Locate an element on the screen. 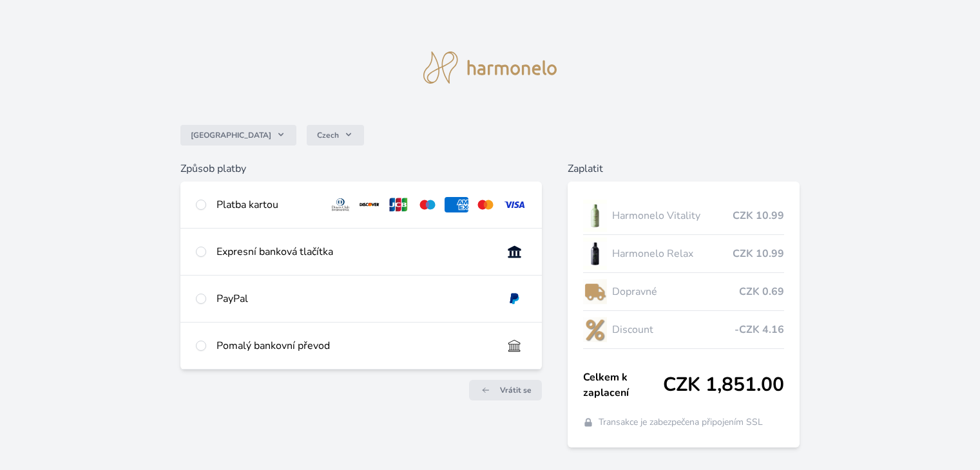 This screenshot has width=980, height=470. span: Discount is located at coordinates (672, 330).